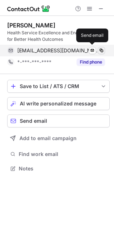 The height and width of the screenshot is (230, 114). I want to click on button: Add to email campaign, so click(58, 138).